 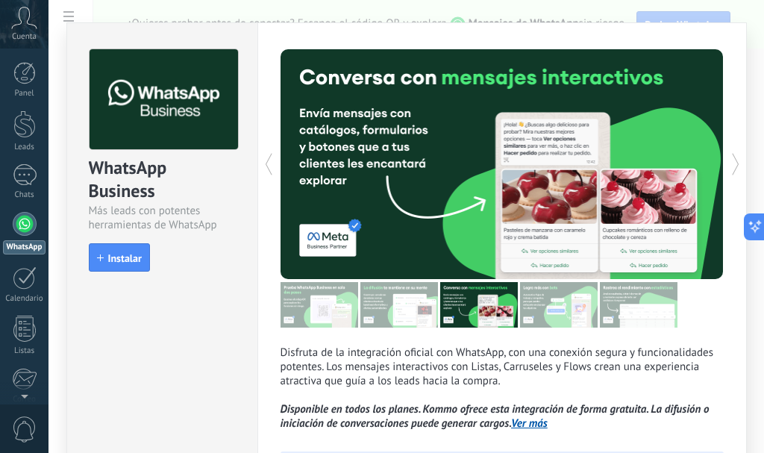 What do you see at coordinates (25, 93) in the screenshot?
I see `div: Panel` at bounding box center [25, 93].